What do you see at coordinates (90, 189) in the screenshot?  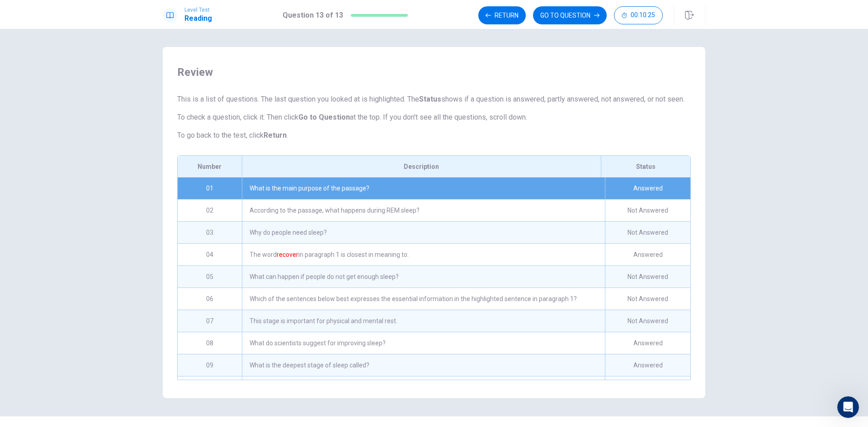 I see `button: Search for help` at bounding box center [90, 189].